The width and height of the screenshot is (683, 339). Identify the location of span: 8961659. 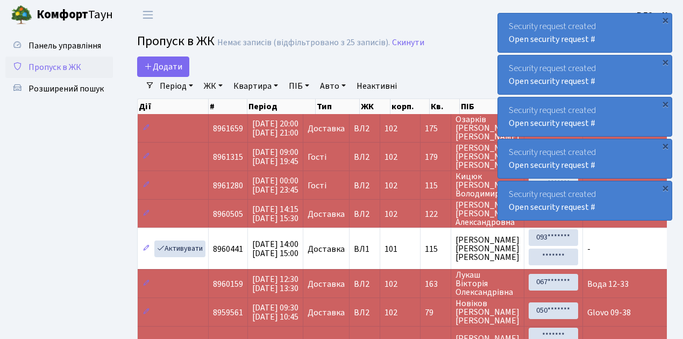
(228, 128).